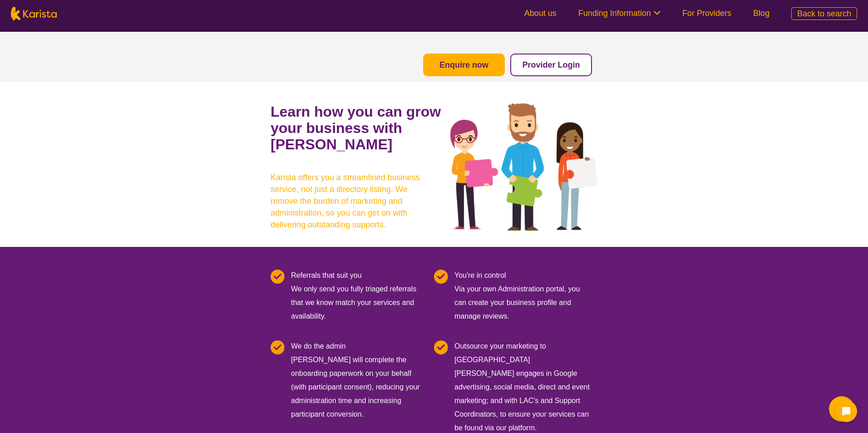  What do you see at coordinates (464, 65) in the screenshot?
I see `button: Enquire now` at bounding box center [464, 65].